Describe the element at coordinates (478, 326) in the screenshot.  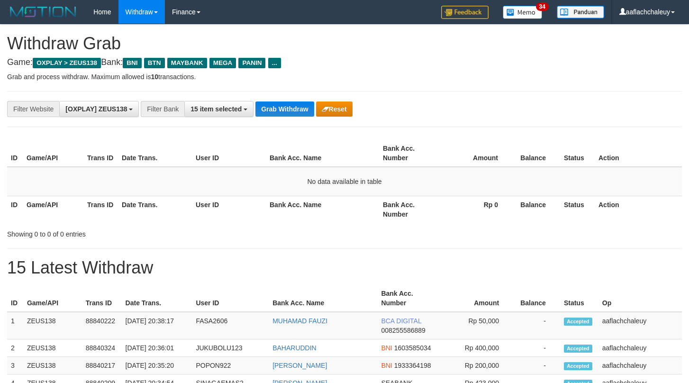
I see `td: Rp 50,000` at that location.